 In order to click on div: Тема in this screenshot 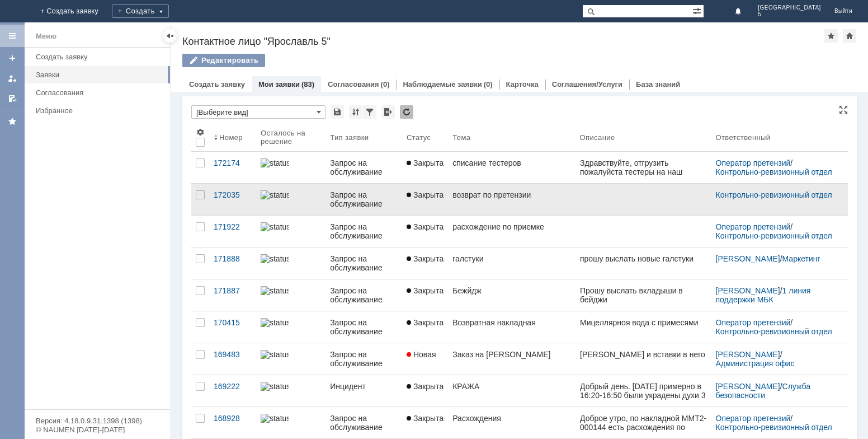, I will do `click(461, 137)`.